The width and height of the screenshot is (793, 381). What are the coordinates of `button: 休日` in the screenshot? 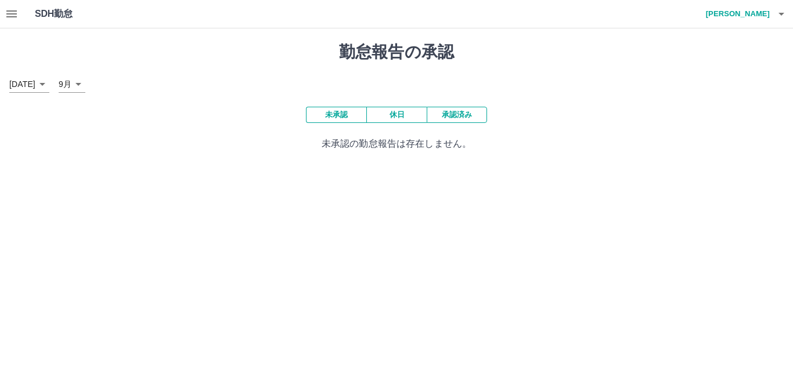 It's located at (396, 115).